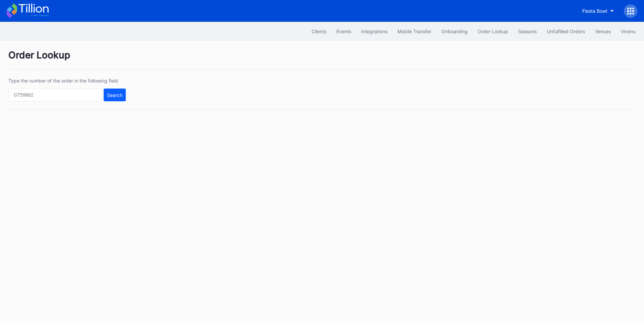  What do you see at coordinates (319, 31) in the screenshot?
I see `button: Clients` at bounding box center [319, 31].